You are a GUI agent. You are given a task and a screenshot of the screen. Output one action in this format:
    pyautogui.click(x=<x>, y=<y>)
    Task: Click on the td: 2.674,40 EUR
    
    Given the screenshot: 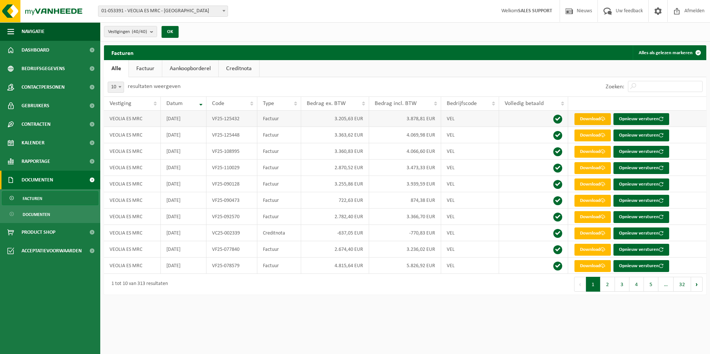 What is the action you would take?
    pyautogui.click(x=335, y=249)
    